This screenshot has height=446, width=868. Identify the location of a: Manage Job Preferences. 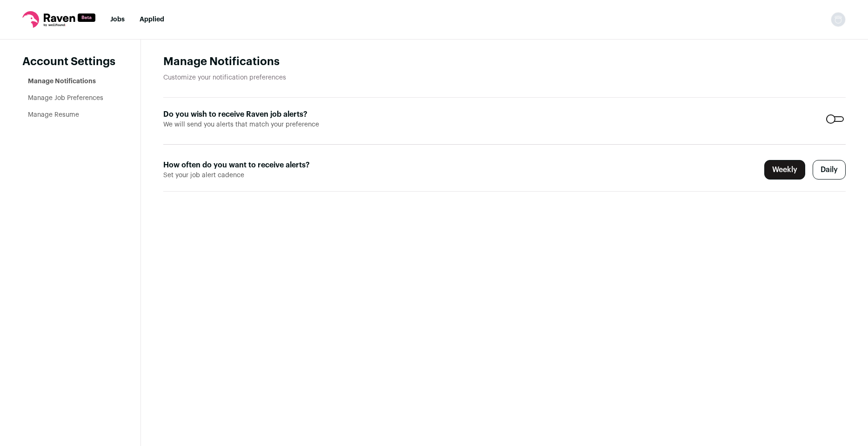
(66, 98).